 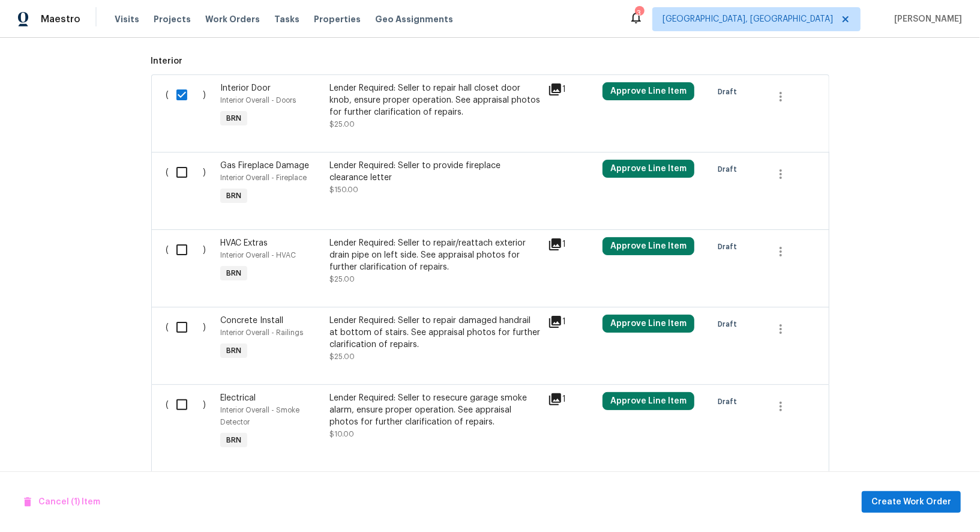 What do you see at coordinates (265, 166) in the screenshot?
I see `span: Gas Fireplace Damage` at bounding box center [265, 166].